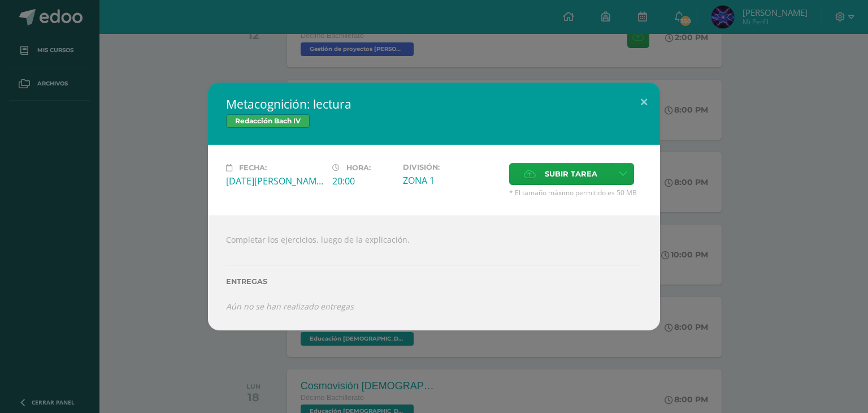 The width and height of the screenshot is (868, 413). What do you see at coordinates (452, 181) in the screenshot?
I see `div: ZONA 1` at bounding box center [452, 181].